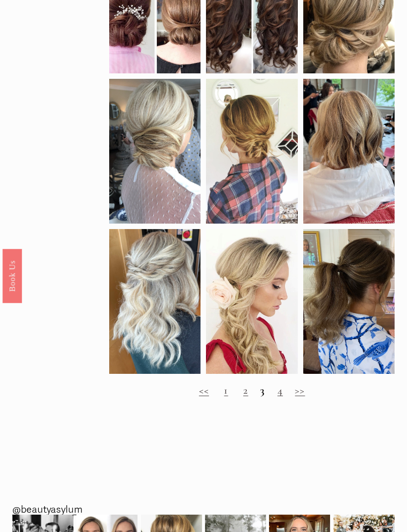 The height and width of the screenshot is (532, 407). Describe the element at coordinates (12, 276) in the screenshot. I see `a: Book Us` at that location.